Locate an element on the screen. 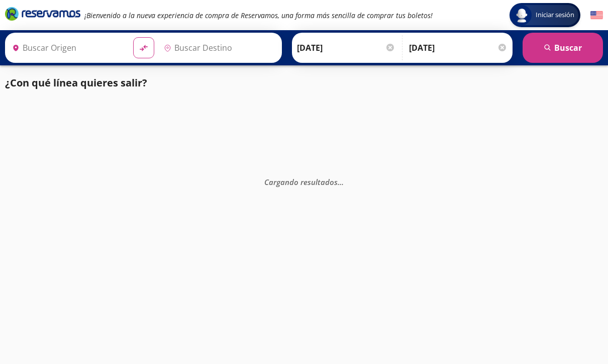 This screenshot has height=364, width=608. input: Buscar Origen is located at coordinates (66, 48).